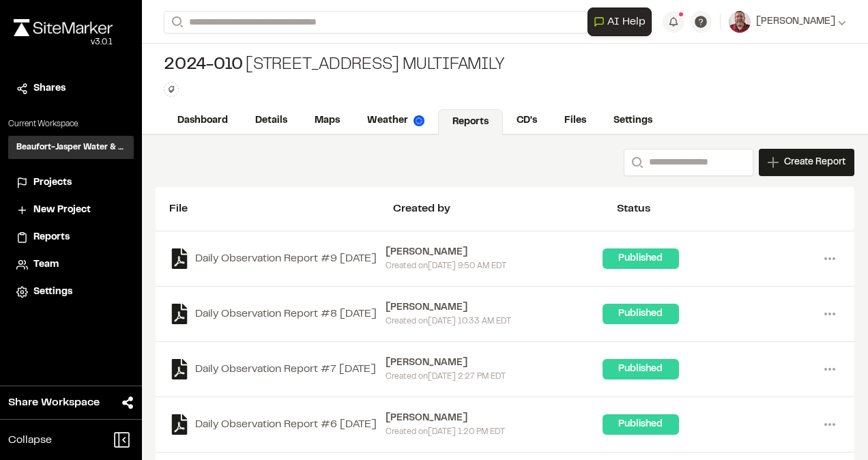 The height and width of the screenshot is (460, 868). Describe the element at coordinates (63, 42) in the screenshot. I see `div: Oh geez...please don't...` at that location.